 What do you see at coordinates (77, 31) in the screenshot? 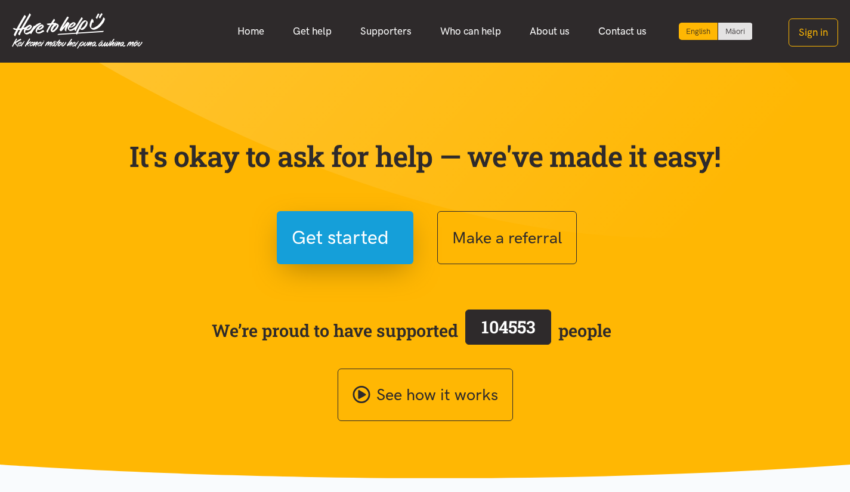
I see `img: Home` at bounding box center [77, 31].